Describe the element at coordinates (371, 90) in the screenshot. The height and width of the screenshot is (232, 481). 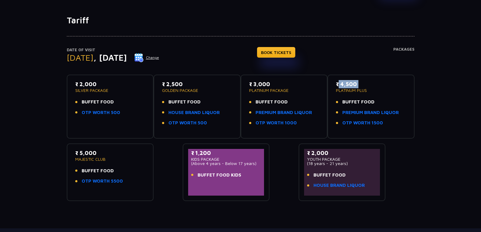
I see `p: PLATINUM PLUS` at that location.